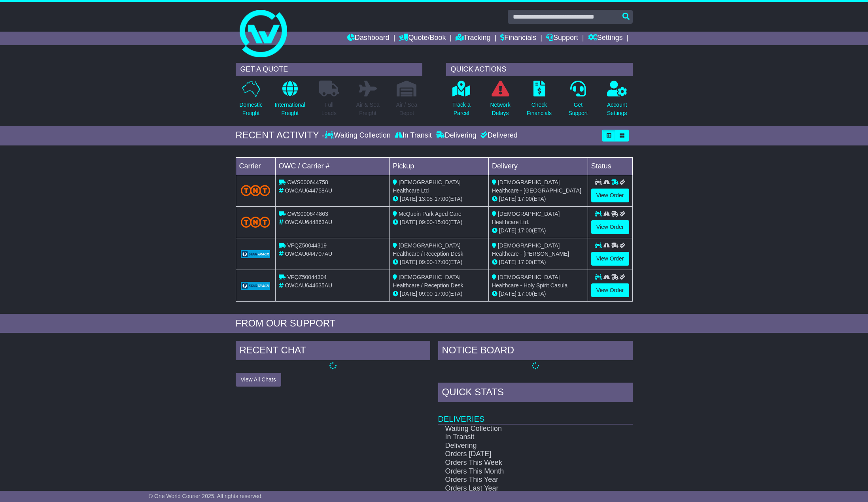 The image size is (868, 502). What do you see at coordinates (610, 166) in the screenshot?
I see `td: Status` at bounding box center [610, 166].